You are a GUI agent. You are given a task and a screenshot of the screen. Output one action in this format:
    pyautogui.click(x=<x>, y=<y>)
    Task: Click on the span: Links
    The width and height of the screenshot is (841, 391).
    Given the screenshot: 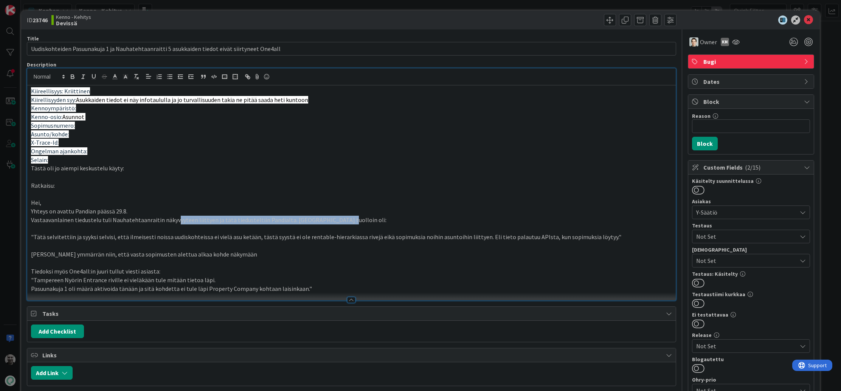 What is the action you would take?
    pyautogui.click(x=352, y=355)
    